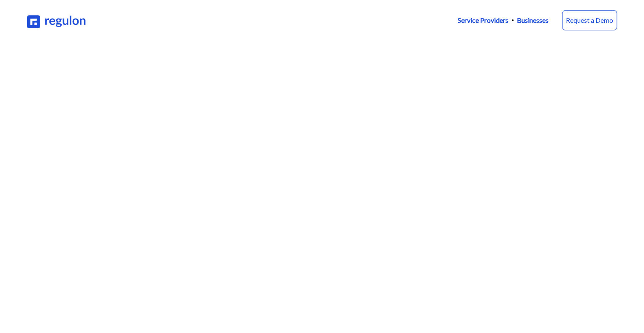 Image resolution: width=644 pixels, height=333 pixels. Describe the element at coordinates (590, 20) in the screenshot. I see `a: Request a Demo` at that location.